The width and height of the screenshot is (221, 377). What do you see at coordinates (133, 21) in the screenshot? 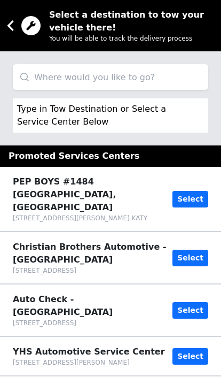
I see `div: Select a destination to tow your vehicle there!` at bounding box center [133, 21].